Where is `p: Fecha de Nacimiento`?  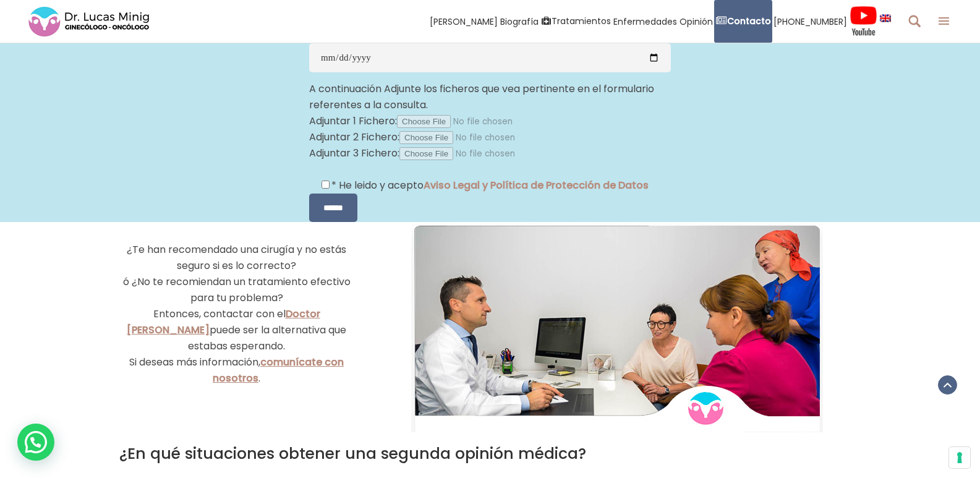
p: Fecha de Nacimiento is located at coordinates (490, 54).